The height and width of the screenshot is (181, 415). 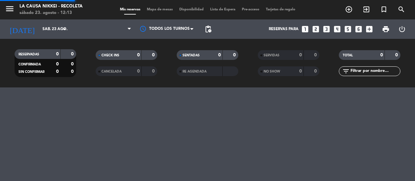 What do you see at coordinates (29, 54) in the screenshot?
I see `span: RESERVADAS` at bounding box center [29, 54].